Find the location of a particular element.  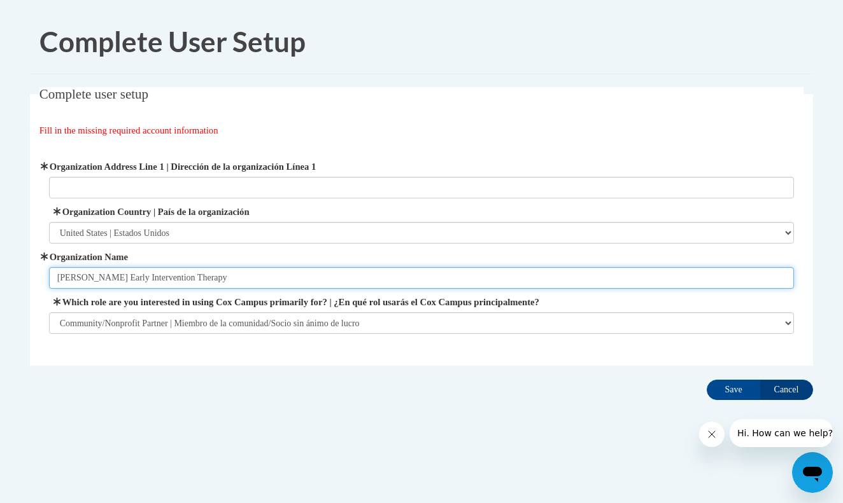

span: Complete user setup is located at coordinates (94, 94).